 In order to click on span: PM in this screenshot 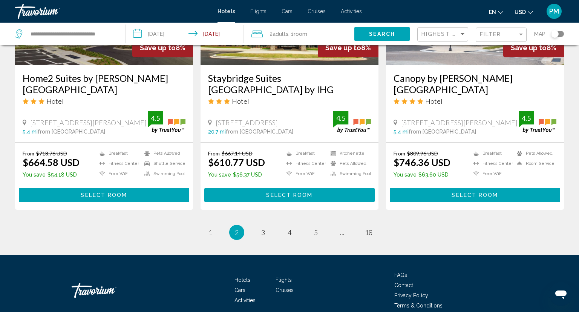, I will do `click(554, 11)`.